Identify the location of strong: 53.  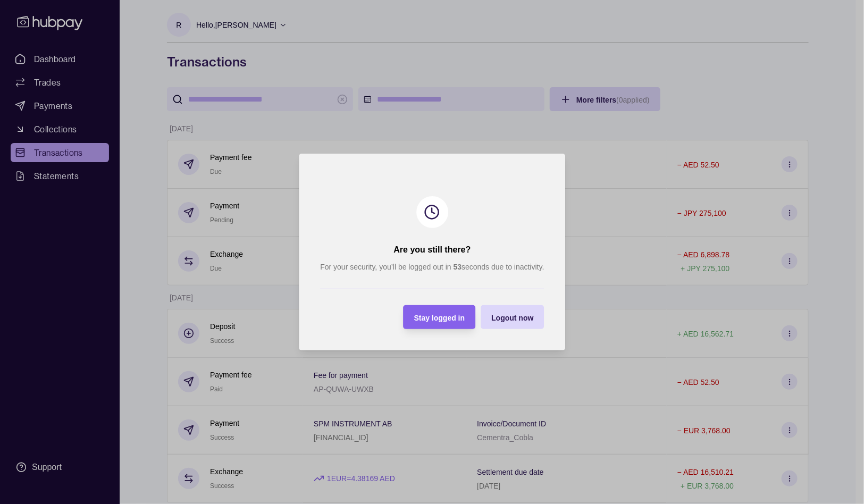
(457, 267).